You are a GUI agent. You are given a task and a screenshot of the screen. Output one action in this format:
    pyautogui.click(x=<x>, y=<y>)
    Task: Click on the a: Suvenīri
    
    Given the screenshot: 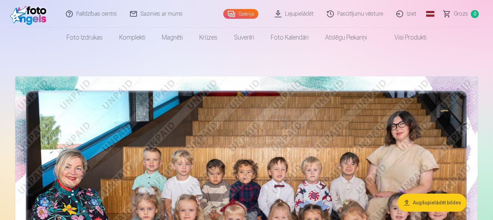 What is the action you would take?
    pyautogui.click(x=244, y=37)
    